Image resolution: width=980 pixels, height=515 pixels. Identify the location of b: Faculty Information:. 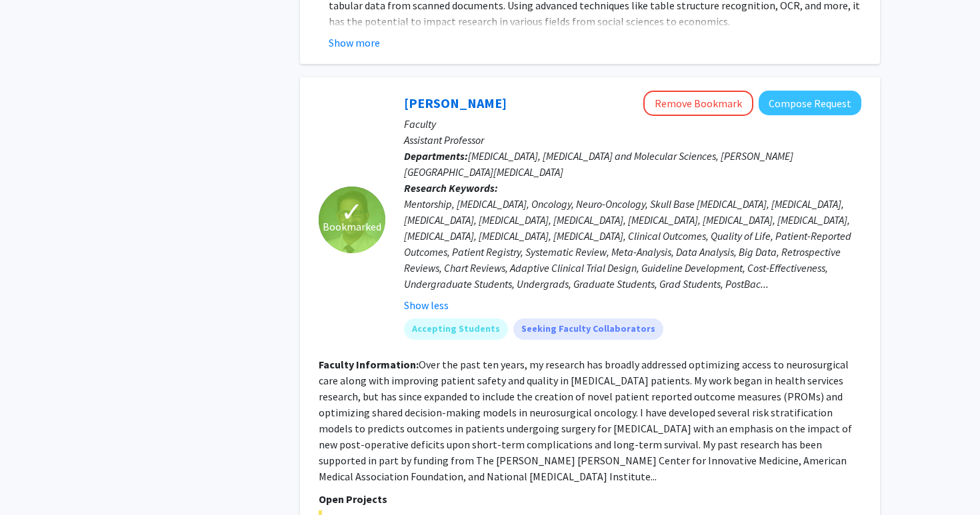
(369, 365).